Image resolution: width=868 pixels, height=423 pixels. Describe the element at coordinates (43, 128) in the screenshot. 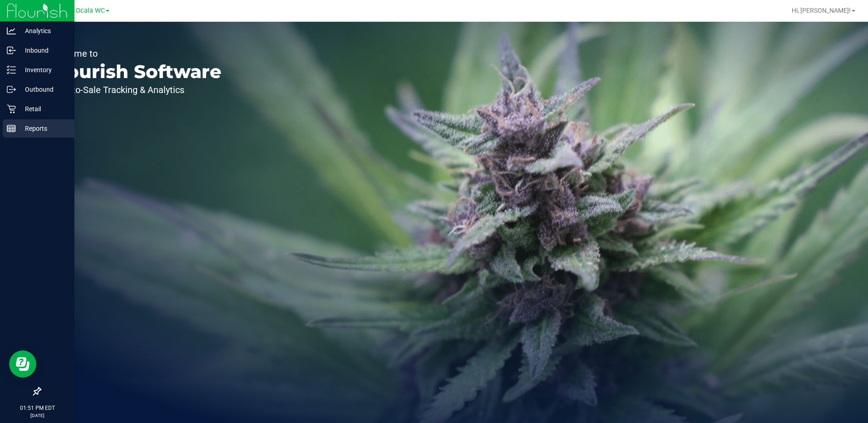

I see `p: Reports` at that location.